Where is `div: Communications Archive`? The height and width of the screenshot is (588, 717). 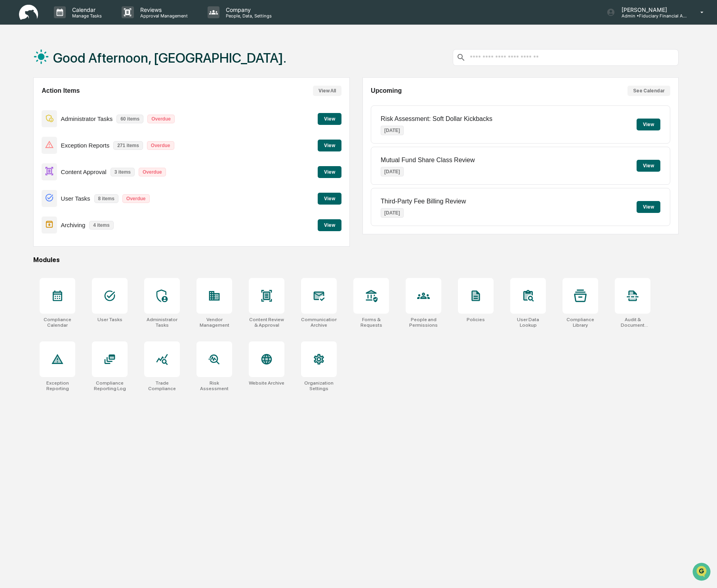 div: Communications Archive is located at coordinates (319, 322).